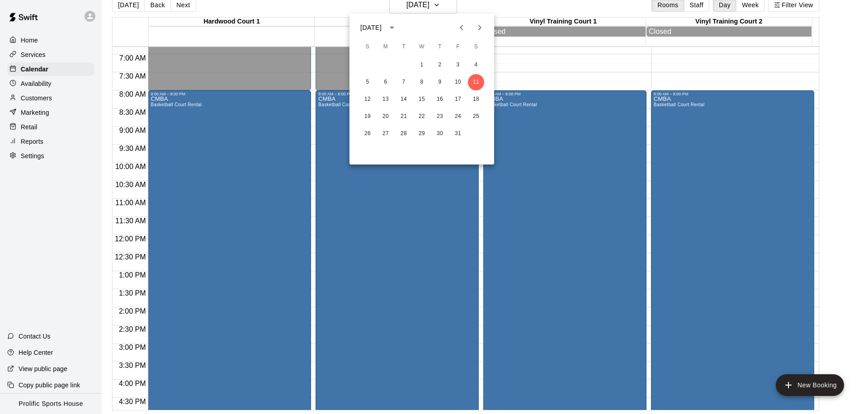 The width and height of the screenshot is (868, 414). What do you see at coordinates (392, 28) in the screenshot?
I see `button: calendar view is open, switch to year view` at bounding box center [392, 28].